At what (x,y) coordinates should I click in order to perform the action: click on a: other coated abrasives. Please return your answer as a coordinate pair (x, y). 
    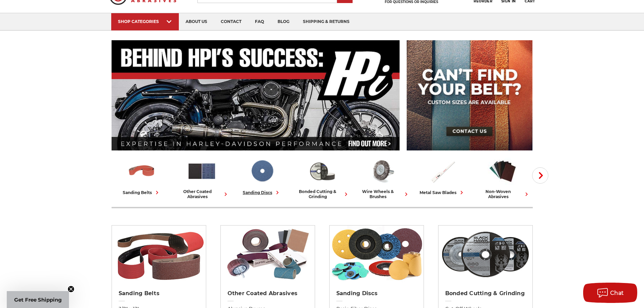
    Looking at the image, I should click on (202, 178).